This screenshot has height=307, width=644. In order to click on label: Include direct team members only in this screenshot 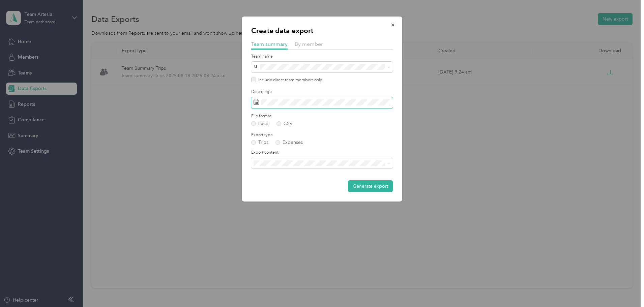, I will do `click(289, 80)`.